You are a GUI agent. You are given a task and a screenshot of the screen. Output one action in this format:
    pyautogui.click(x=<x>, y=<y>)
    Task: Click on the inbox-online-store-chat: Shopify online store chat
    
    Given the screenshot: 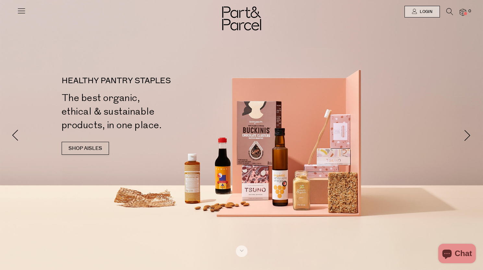 What is the action you would take?
    pyautogui.click(x=457, y=255)
    